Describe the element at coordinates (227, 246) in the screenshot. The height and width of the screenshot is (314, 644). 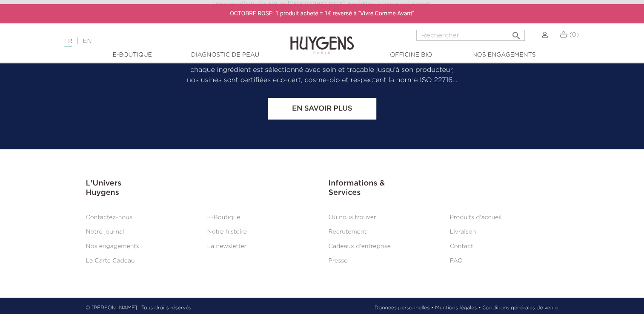
I see `a: La newsletter` at that location.